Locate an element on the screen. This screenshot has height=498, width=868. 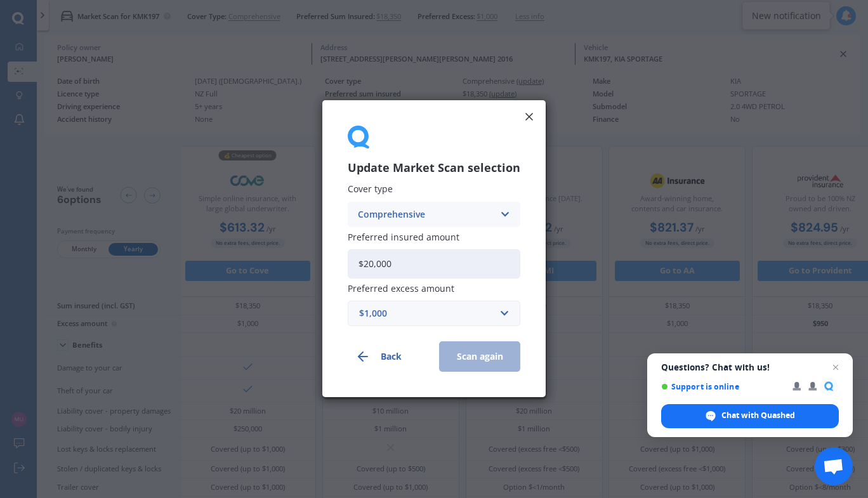
span: Questions? Chat with us! is located at coordinates (750, 368).